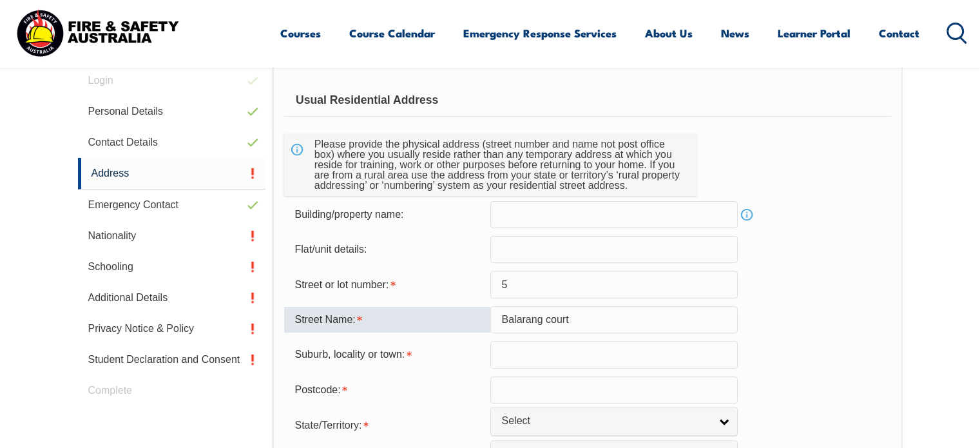 Image resolution: width=980 pixels, height=448 pixels. I want to click on div: Usual Residential Address, so click(587, 101).